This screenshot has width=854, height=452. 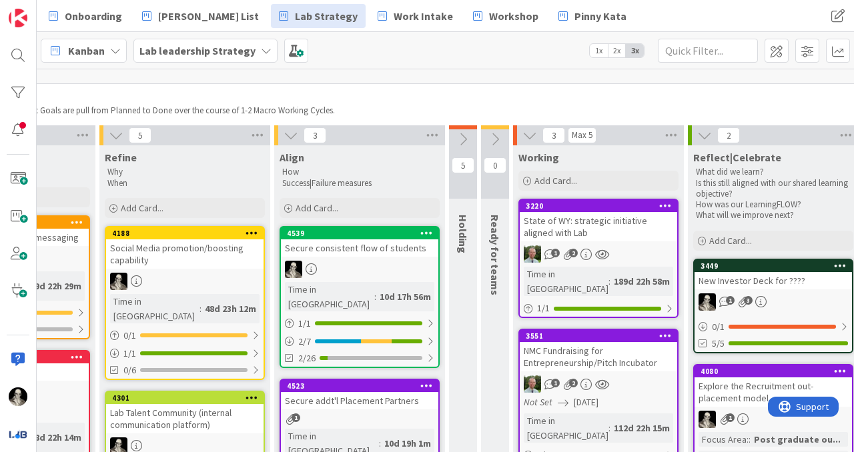 I want to click on span: 0 / 1, so click(x=718, y=327).